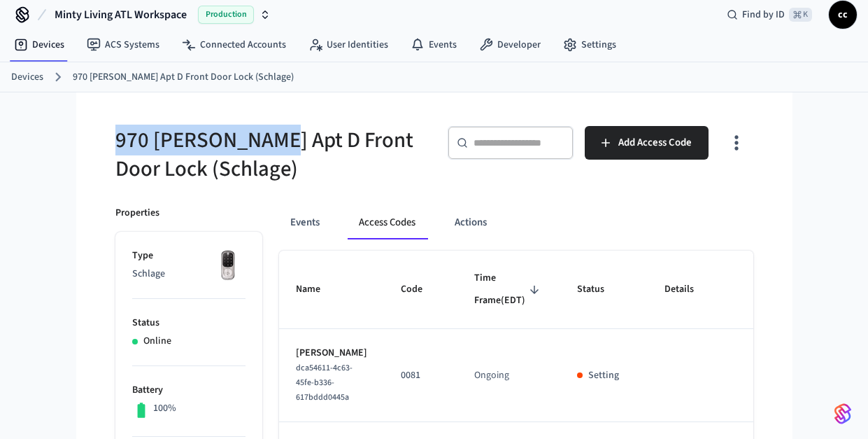 The image size is (868, 439). What do you see at coordinates (510, 45) in the screenshot?
I see `a: Developer` at bounding box center [510, 45].